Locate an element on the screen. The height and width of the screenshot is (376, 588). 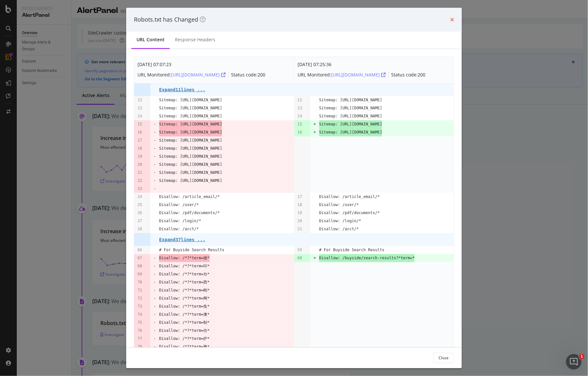
pre: 66 is located at coordinates (140, 250).